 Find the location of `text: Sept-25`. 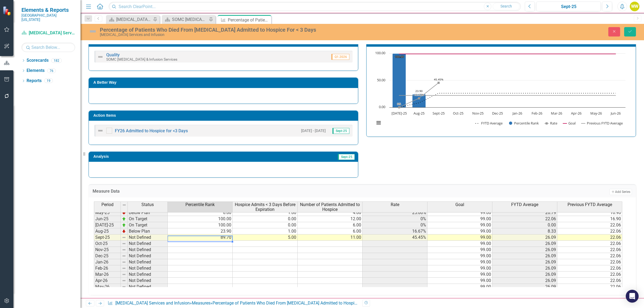

text: Sept-25 is located at coordinates (438, 113).